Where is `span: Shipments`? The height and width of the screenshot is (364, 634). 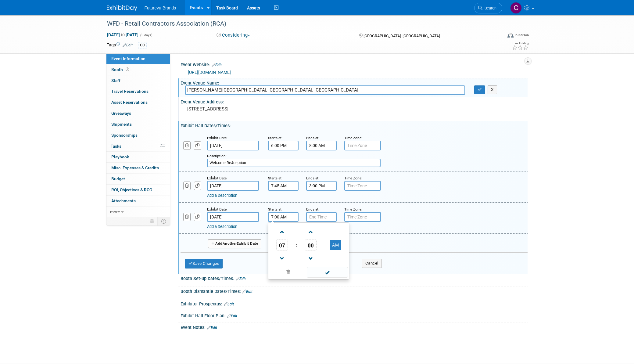
span: Shipments is located at coordinates (121, 124).